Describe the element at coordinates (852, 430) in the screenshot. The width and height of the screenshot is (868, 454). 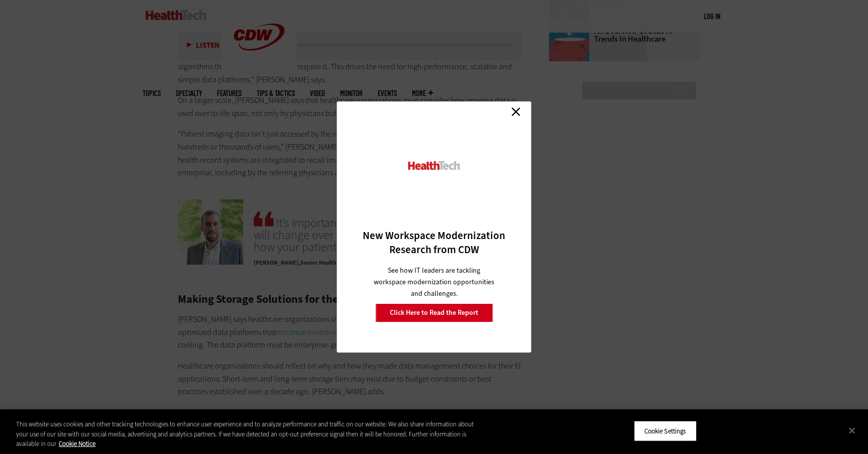
I see `button: Close` at that location.